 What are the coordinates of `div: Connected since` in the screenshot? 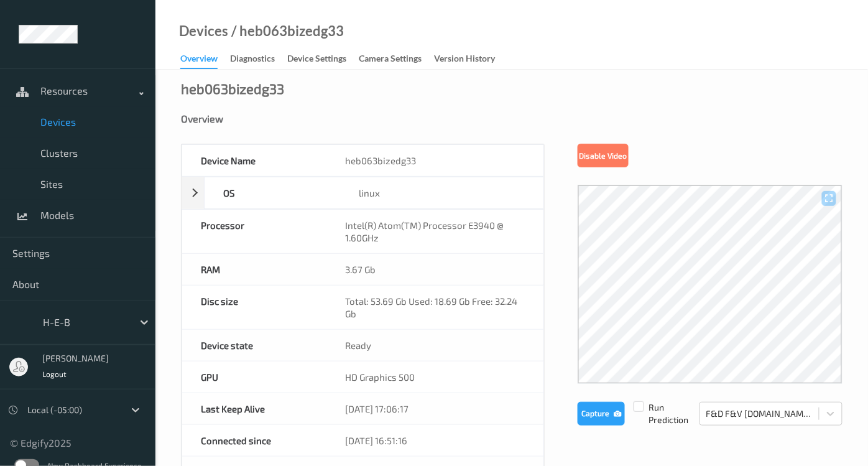 It's located at (255, 440).